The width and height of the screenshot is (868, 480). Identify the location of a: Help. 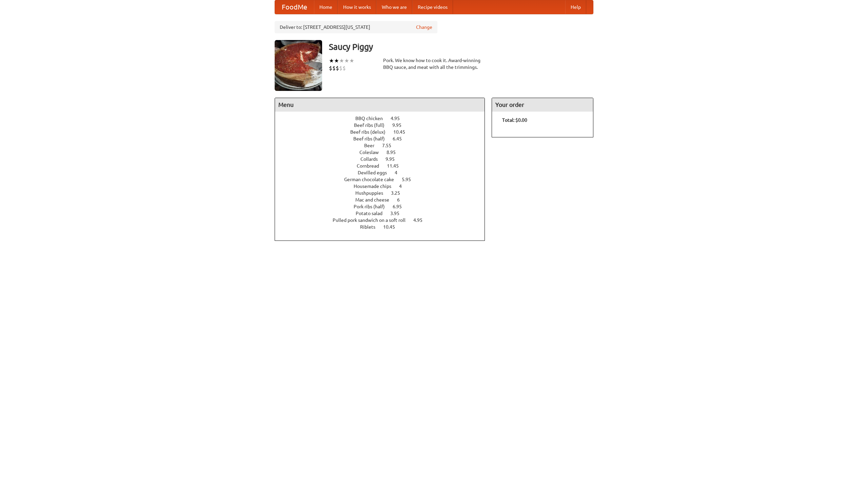
(575, 7).